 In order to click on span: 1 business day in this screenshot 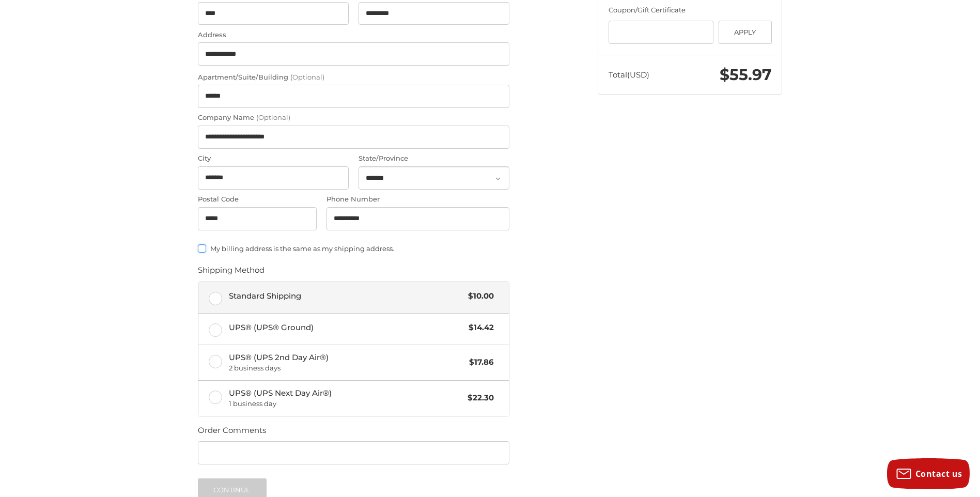, I will do `click(345, 404)`.